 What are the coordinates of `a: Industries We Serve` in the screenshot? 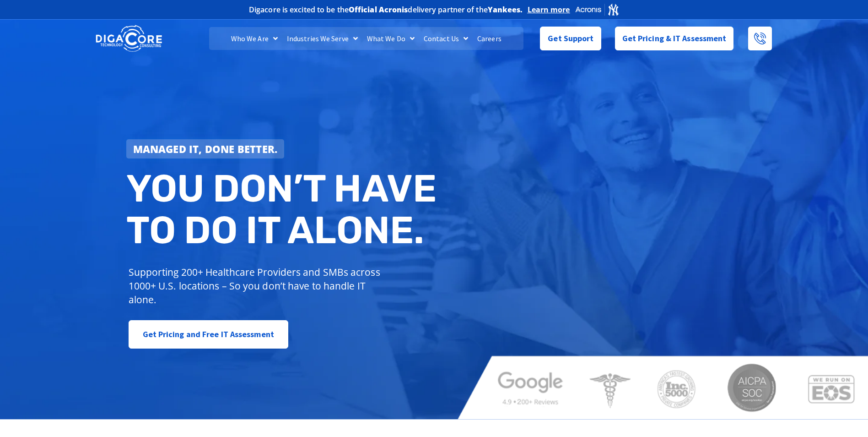 It's located at (322, 39).